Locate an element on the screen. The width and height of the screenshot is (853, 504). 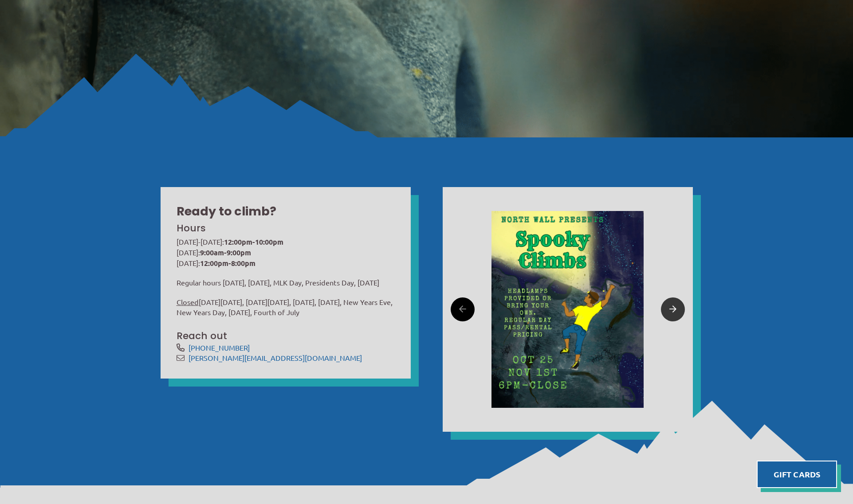
img: Image is located at coordinates (568, 309).